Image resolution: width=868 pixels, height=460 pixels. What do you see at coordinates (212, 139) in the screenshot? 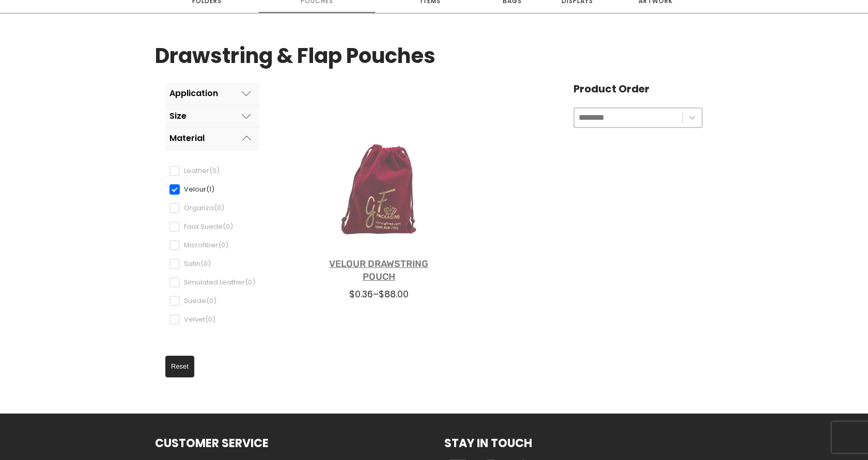
I see `button: Material` at bounding box center [212, 139].